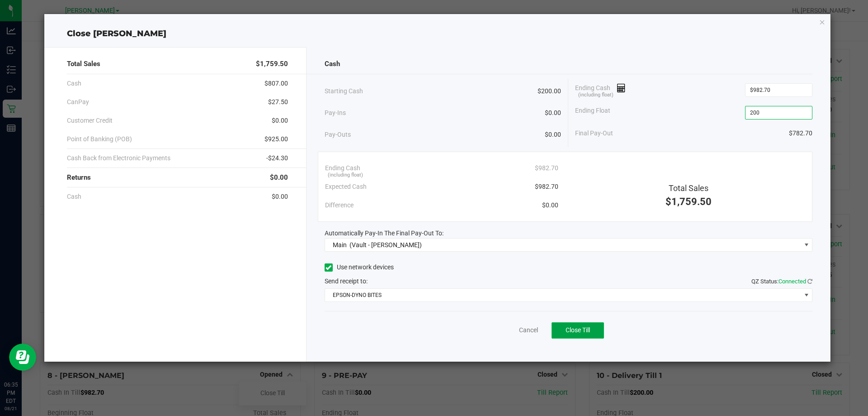 This screenshot has width=868, height=416. I want to click on a: Cancel, so click(528, 330).